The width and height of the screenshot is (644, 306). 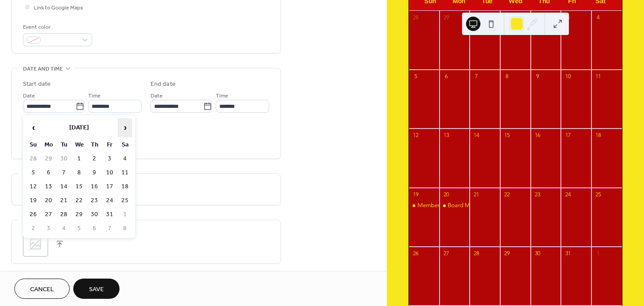 I want to click on td: 13, so click(x=48, y=186).